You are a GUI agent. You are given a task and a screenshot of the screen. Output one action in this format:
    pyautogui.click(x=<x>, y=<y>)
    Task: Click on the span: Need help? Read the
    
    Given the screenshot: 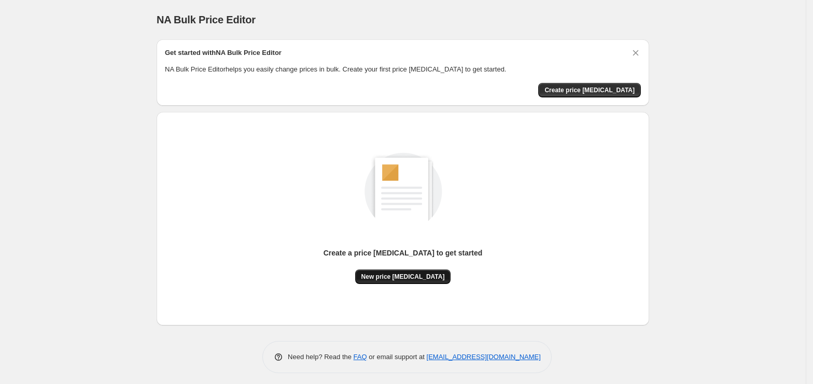 What is the action you would take?
    pyautogui.click(x=320, y=357)
    